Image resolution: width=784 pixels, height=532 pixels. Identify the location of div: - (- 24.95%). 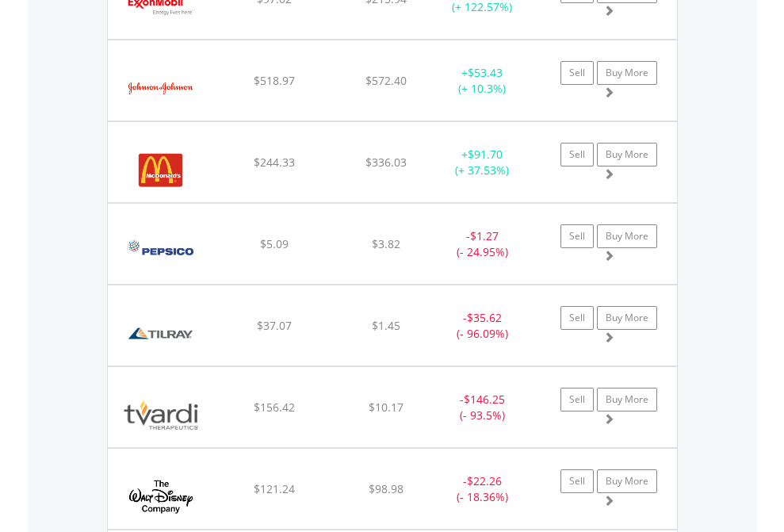
(482, 244).